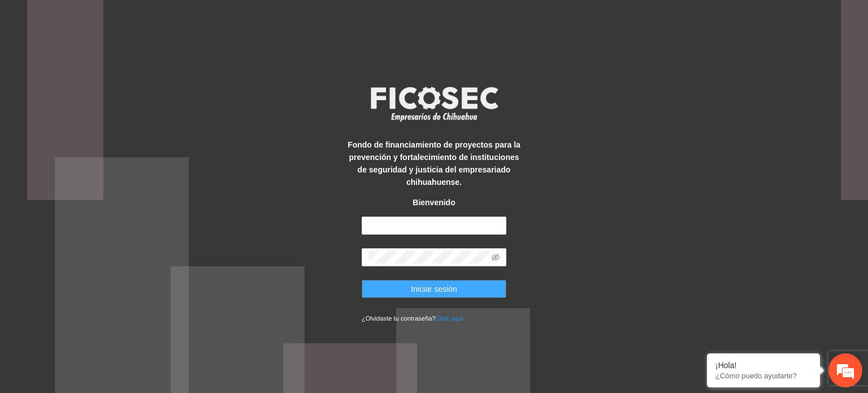 This screenshot has height=393, width=868. I want to click on div: ¡Hola!, so click(763, 365).